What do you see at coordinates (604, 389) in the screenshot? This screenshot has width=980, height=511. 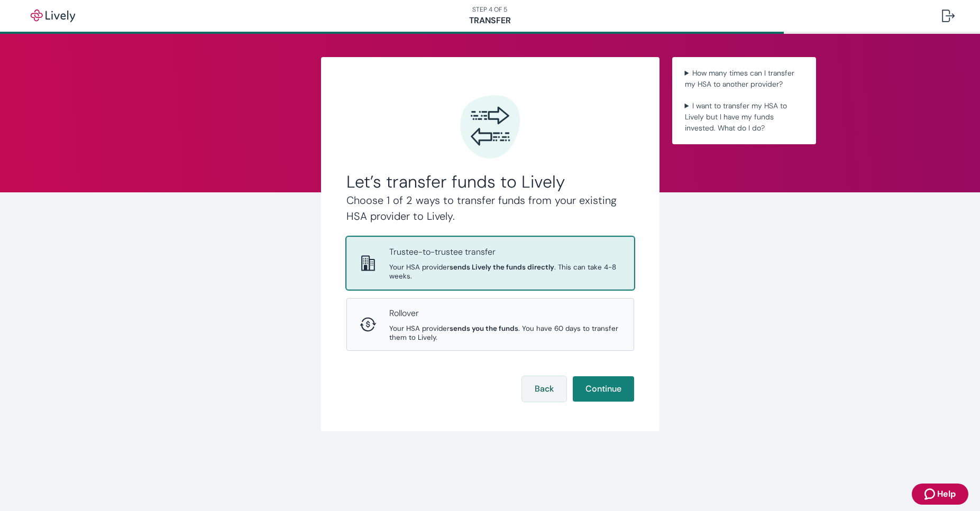 I see `button: Continue` at bounding box center [604, 389].